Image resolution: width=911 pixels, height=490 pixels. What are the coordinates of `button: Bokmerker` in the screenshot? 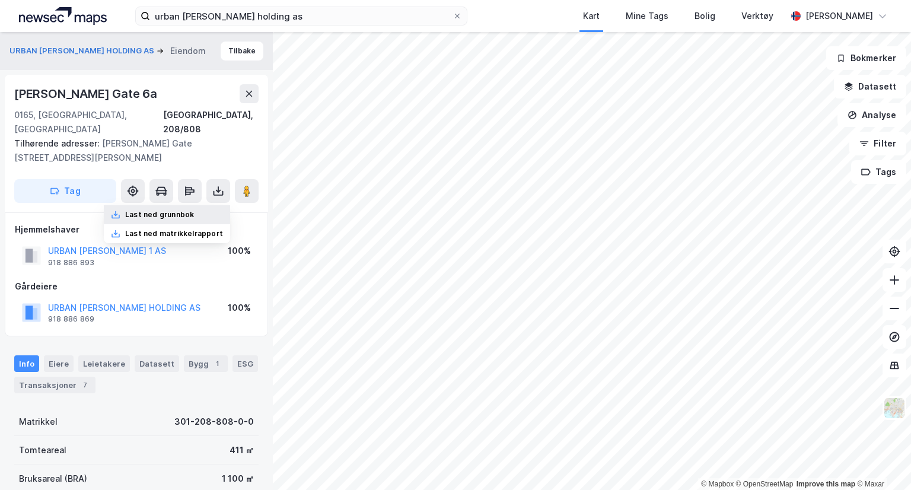 It's located at (866, 58).